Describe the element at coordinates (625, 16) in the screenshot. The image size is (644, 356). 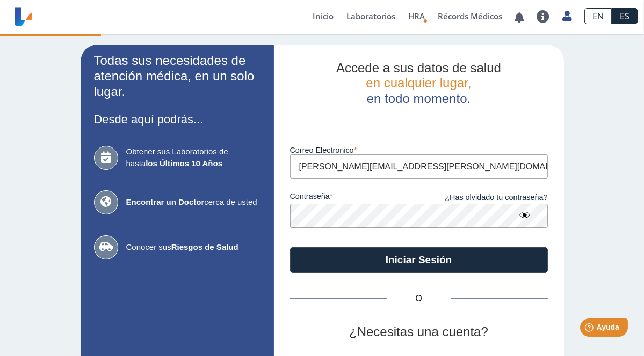
I see `a: ES` at that location.